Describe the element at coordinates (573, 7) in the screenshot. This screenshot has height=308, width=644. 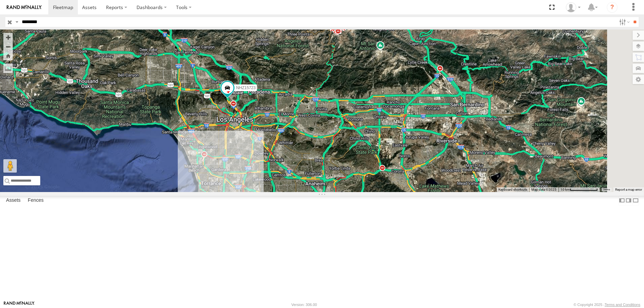
I see `div: Zulema McIntosch` at that location.